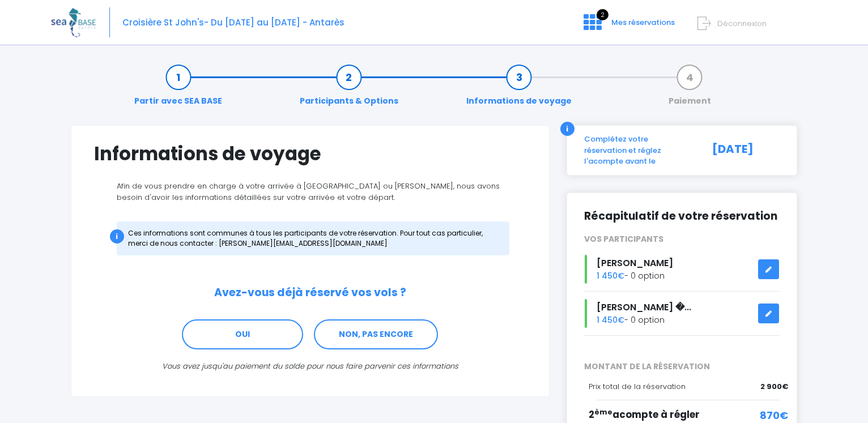 The width and height of the screenshot is (868, 423). What do you see at coordinates (682, 367) in the screenshot?
I see `span: MONTANT DE LA RÉSERVATION` at bounding box center [682, 367].